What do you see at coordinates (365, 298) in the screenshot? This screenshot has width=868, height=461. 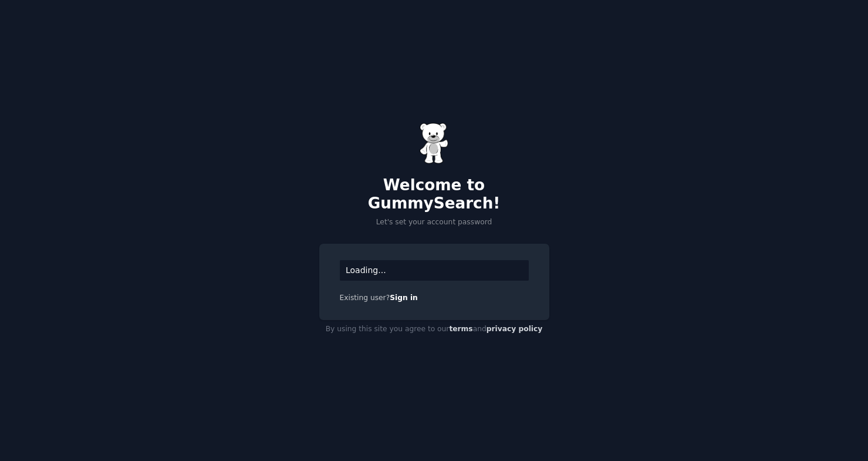 I see `span: Existing user?` at bounding box center [365, 298].